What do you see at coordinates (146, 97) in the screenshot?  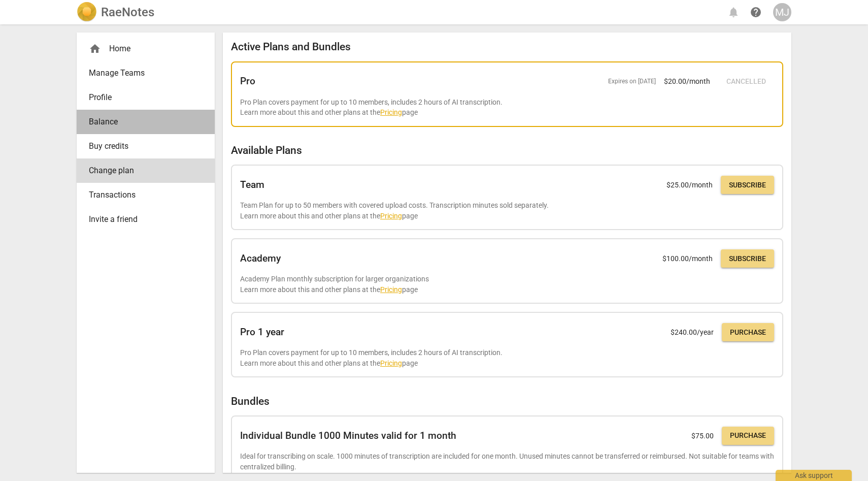 I see `a: Profile` at bounding box center [146, 97].